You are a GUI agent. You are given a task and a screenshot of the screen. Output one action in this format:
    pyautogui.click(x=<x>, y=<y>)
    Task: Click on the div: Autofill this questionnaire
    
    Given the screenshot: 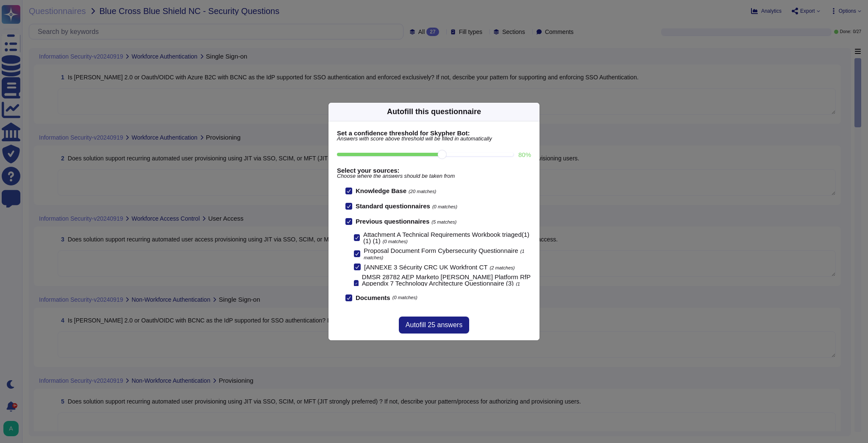 What is the action you would take?
    pyautogui.click(x=434, y=111)
    